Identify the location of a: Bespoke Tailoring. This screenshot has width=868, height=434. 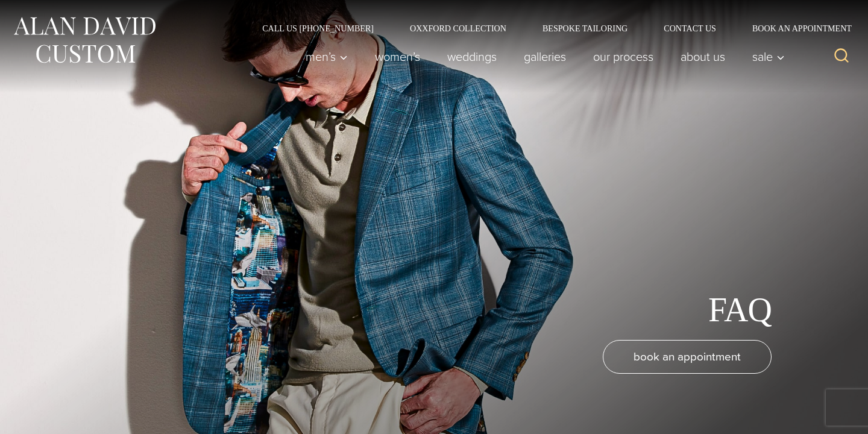
(585, 28).